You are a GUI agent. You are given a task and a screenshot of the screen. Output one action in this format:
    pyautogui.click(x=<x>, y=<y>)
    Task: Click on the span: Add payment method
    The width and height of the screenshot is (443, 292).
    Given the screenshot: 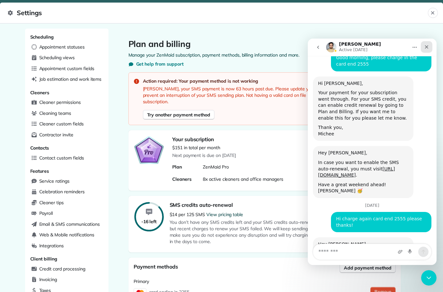 What is the action you would take?
    pyautogui.click(x=368, y=268)
    